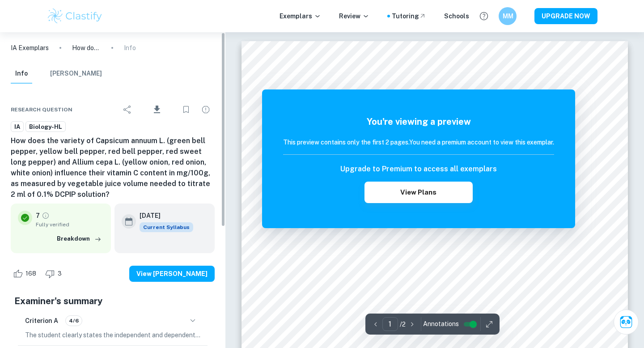 This screenshot has width=644, height=348. What do you see at coordinates (626, 322) in the screenshot?
I see `button: Ask Clai` at bounding box center [626, 322].